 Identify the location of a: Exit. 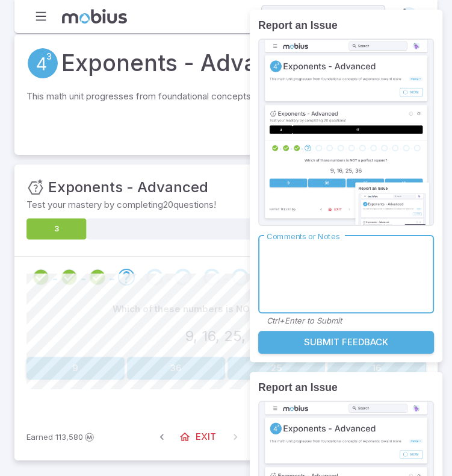
(199, 437).